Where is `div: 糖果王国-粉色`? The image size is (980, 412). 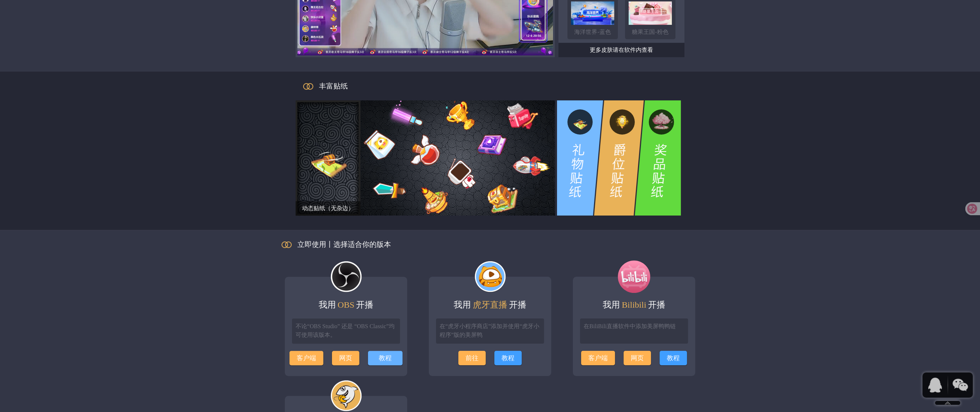
div: 糖果王国-粉色 is located at coordinates (650, 32).